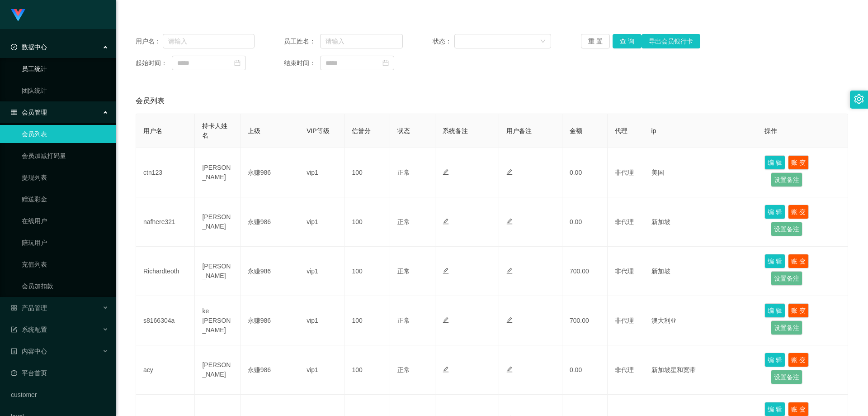  What do you see at coordinates (362, 41) in the screenshot?
I see `input: 请输入` at bounding box center [362, 41].